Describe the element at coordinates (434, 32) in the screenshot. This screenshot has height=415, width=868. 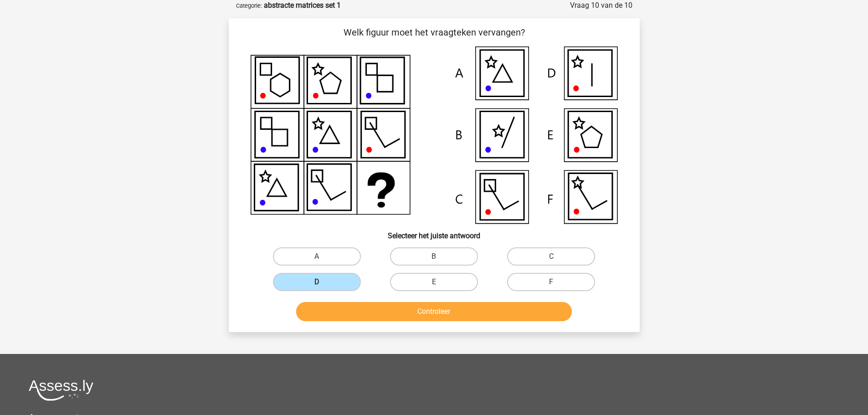
I see `p: Welk figuur moet het vraagteken vervangen?` at that location.